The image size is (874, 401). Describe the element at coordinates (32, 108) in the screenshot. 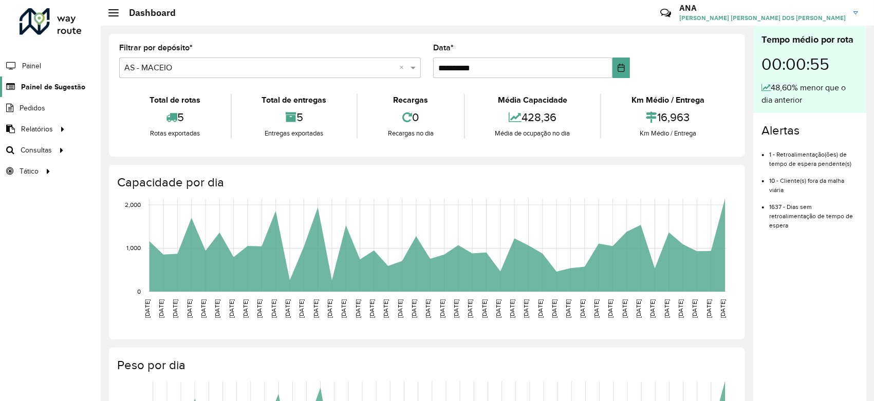

I see `span: Pedidos` at that location.